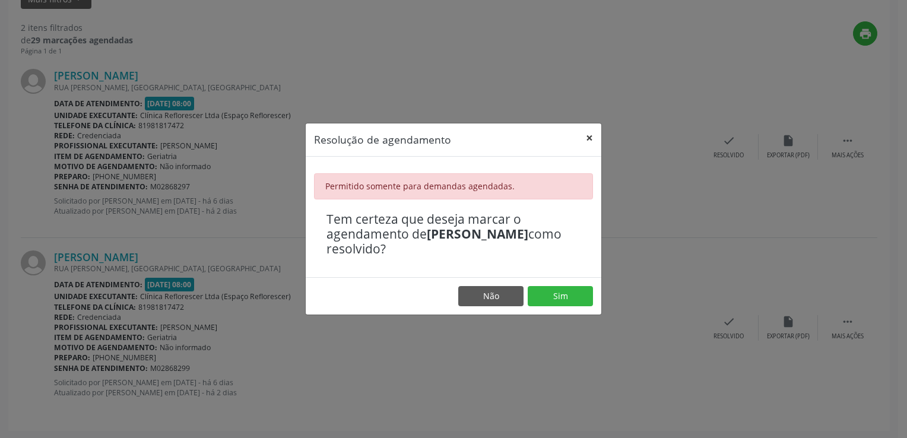  Describe the element at coordinates (382, 139) in the screenshot. I see `h5: Resolução de agendamento` at that location.